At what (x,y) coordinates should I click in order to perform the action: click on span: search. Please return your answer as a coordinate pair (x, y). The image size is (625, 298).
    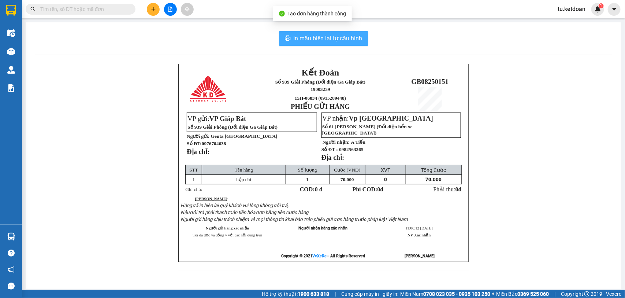
    Looking at the image, I should click on (33, 9).